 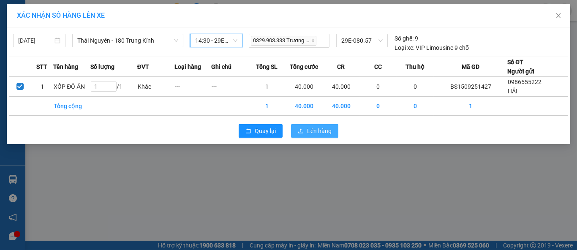 I want to click on span: Tên hàng, so click(x=65, y=67).